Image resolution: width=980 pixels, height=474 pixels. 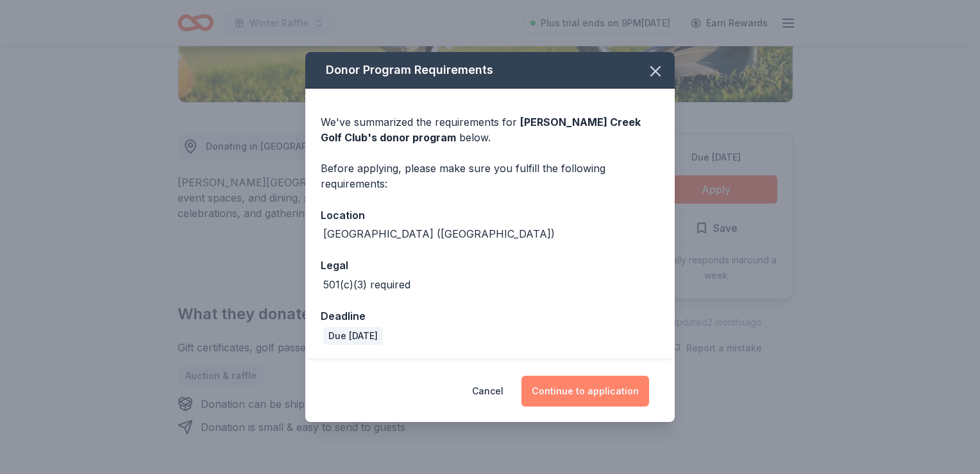 I want to click on div: 501(c)(3) required, so click(x=367, y=285).